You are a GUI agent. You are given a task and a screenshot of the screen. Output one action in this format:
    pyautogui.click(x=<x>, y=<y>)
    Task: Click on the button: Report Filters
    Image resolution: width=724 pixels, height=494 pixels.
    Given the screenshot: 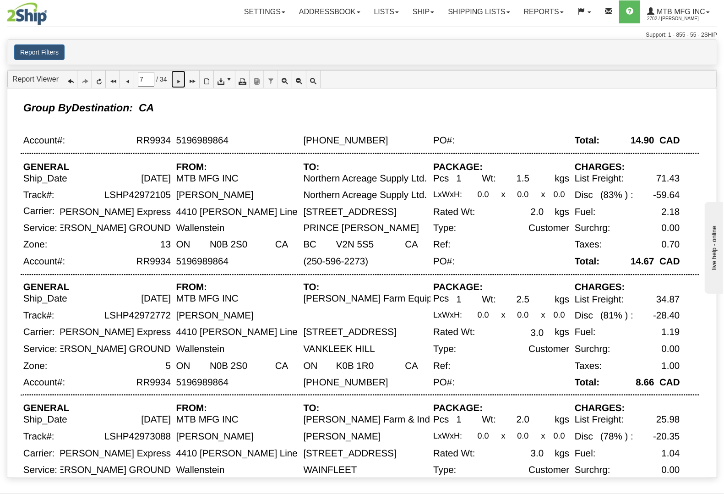 What is the action you would take?
    pyautogui.click(x=39, y=52)
    